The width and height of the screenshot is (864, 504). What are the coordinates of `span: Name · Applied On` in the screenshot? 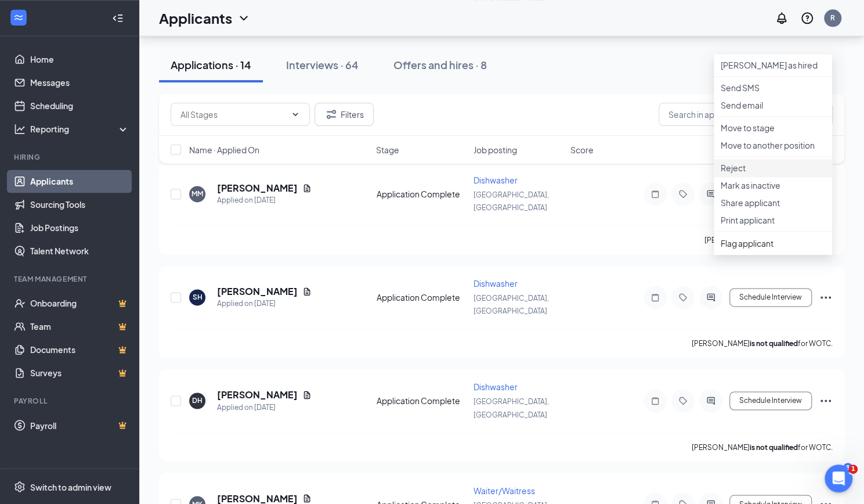 It's located at (224, 150).